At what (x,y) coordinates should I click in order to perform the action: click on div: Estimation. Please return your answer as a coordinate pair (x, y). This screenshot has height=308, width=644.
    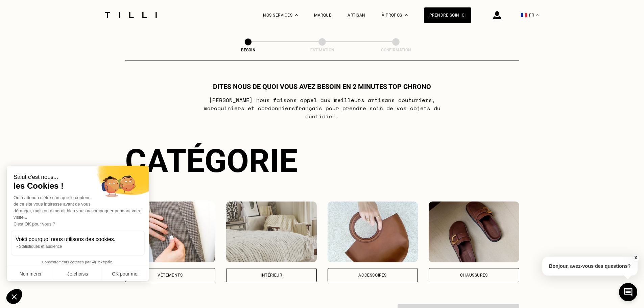
    Looking at the image, I should click on (322, 50).